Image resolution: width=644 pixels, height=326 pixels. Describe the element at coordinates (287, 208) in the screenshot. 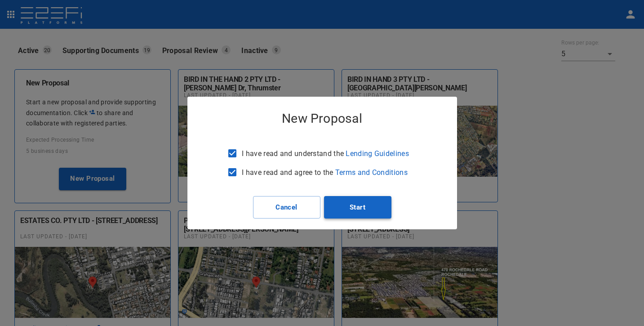

I see `button: Cancel` at that location.